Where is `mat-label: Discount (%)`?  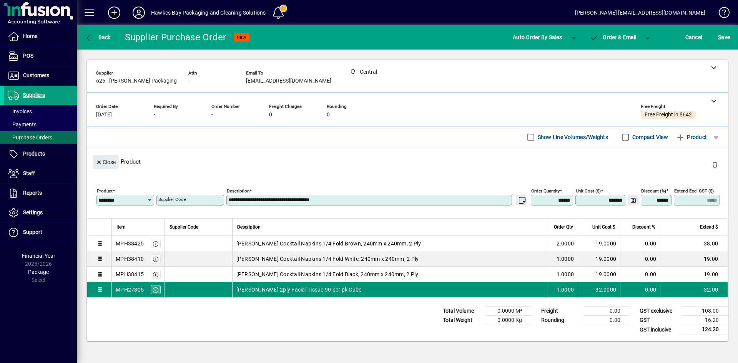 mat-label: Discount (%) is located at coordinates (654, 191).